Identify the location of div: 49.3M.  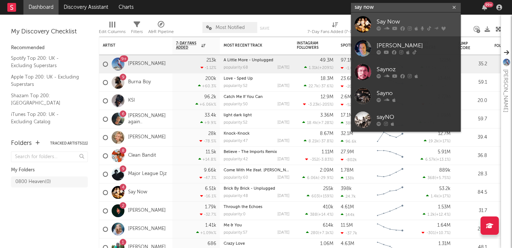
(327, 60).